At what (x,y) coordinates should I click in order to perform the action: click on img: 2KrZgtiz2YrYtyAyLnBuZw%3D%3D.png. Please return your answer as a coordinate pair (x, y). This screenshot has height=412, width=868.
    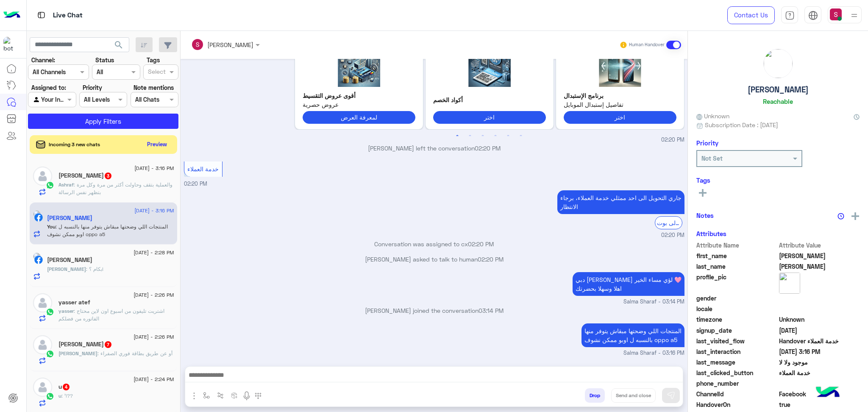
    Looking at the image, I should click on (359, 66).